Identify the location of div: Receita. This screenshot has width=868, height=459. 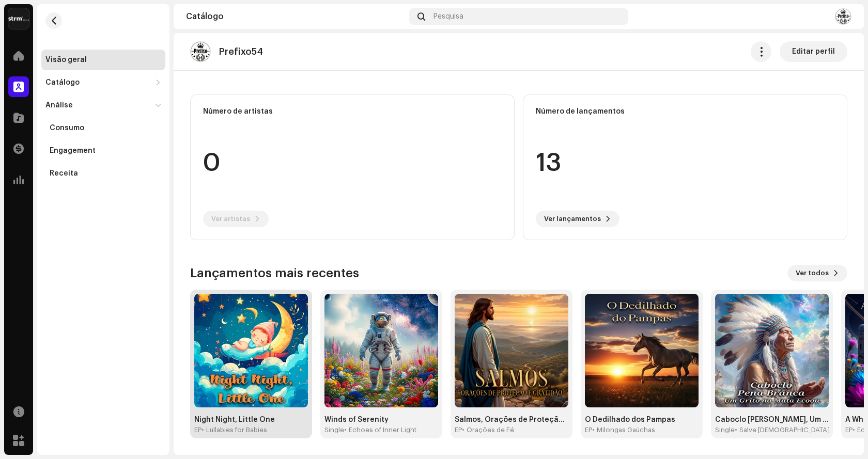
(64, 174).